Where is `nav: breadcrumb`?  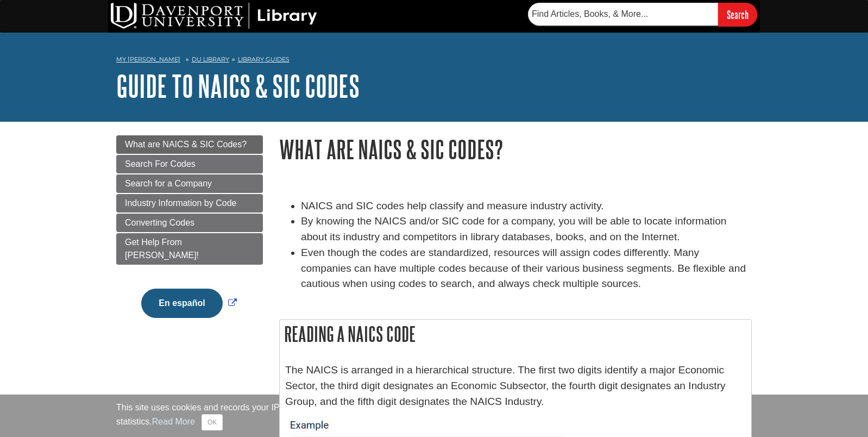 nav: breadcrumb is located at coordinates (434, 60).